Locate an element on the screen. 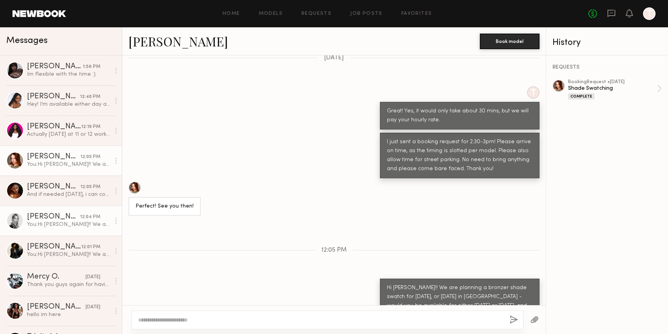 This screenshot has width=668, height=334. div: Perfect! See you then! is located at coordinates (164, 207).